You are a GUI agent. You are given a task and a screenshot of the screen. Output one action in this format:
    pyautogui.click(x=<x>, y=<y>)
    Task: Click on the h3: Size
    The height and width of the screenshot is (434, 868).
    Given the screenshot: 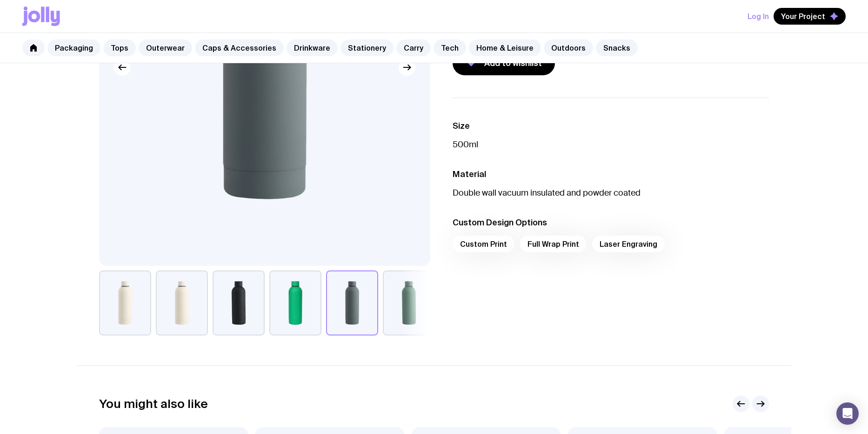 What is the action you would take?
    pyautogui.click(x=611, y=126)
    